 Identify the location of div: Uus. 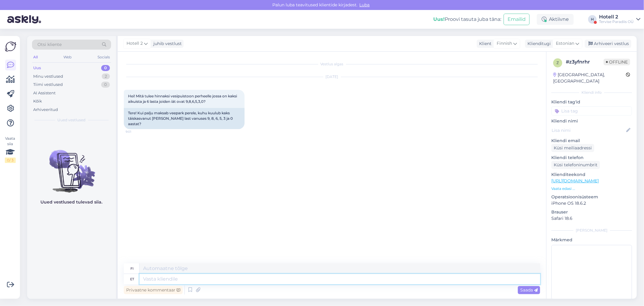
(38, 68).